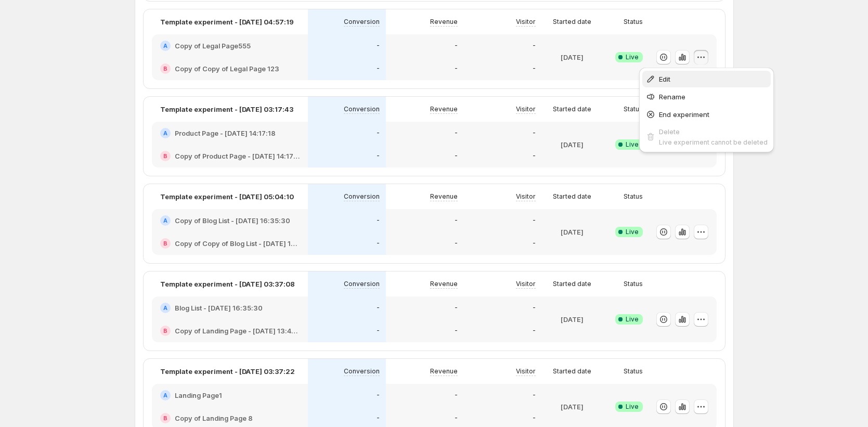 Image resolution: width=868 pixels, height=427 pixels. Describe the element at coordinates (706, 137) in the screenshot. I see `button: DeleteLive experiment cannot be deleted` at that location.